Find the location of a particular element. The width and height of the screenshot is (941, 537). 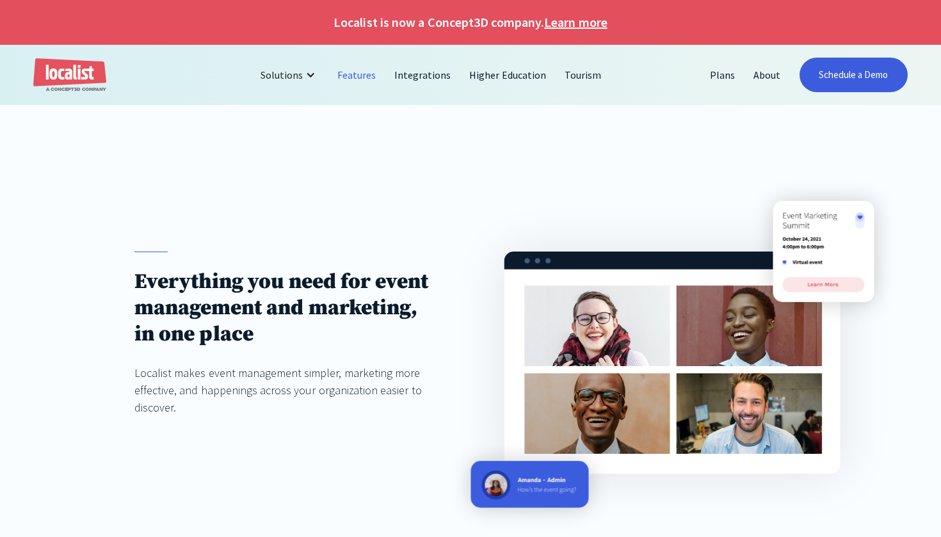

a: Features is located at coordinates (357, 75).